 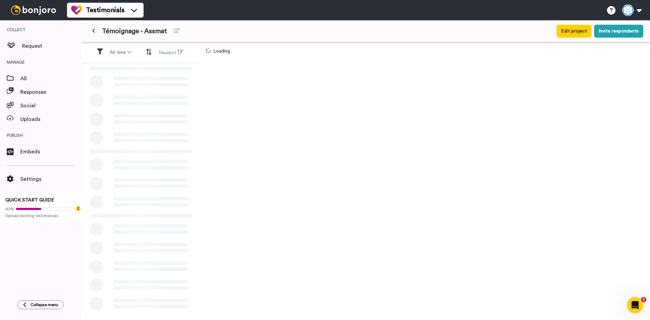 What do you see at coordinates (51, 119) in the screenshot?
I see `span: Uploads` at bounding box center [51, 119].